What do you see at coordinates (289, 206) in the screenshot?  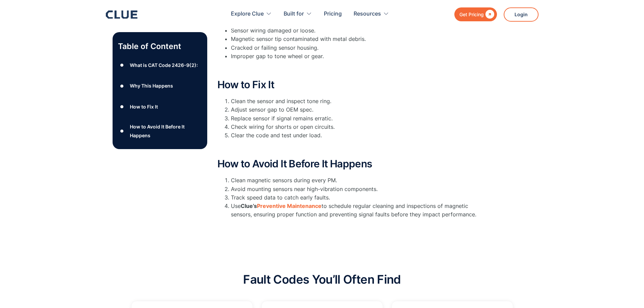 I see `a: Preventive Maintenance` at bounding box center [289, 206].